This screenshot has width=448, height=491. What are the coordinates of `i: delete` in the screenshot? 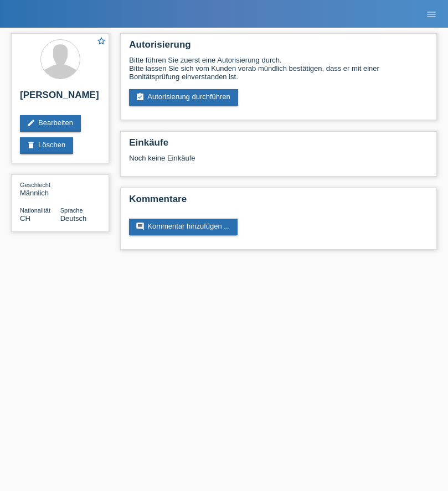 It's located at (31, 145).